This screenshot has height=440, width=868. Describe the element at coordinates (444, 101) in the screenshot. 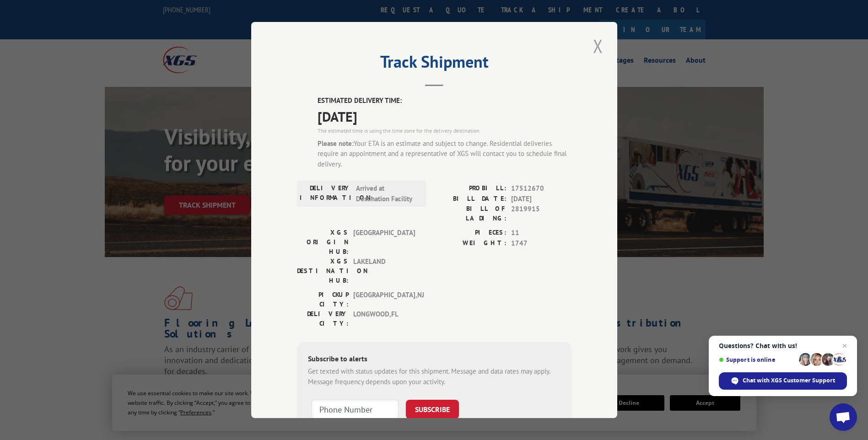

I see `label: ESTIMATED DELIVERY TIME:` at that location.